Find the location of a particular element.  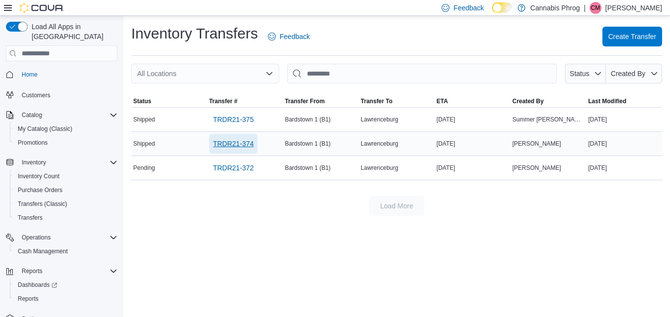

button: My Catalog (Classic) is located at coordinates (66, 129).